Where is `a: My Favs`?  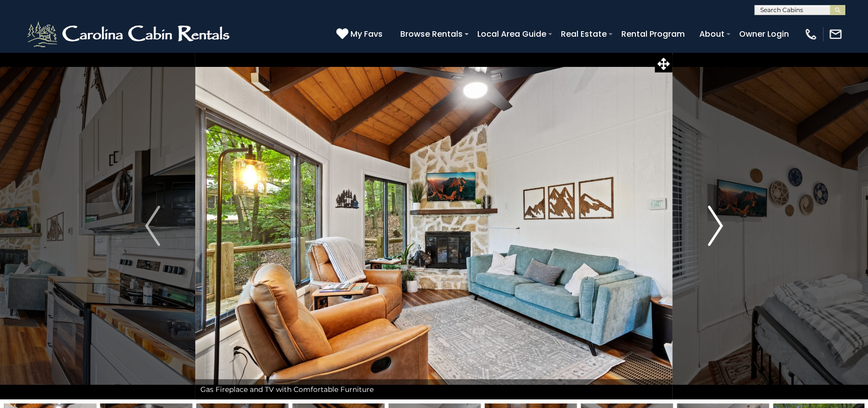 a: My Favs is located at coordinates (361, 34).